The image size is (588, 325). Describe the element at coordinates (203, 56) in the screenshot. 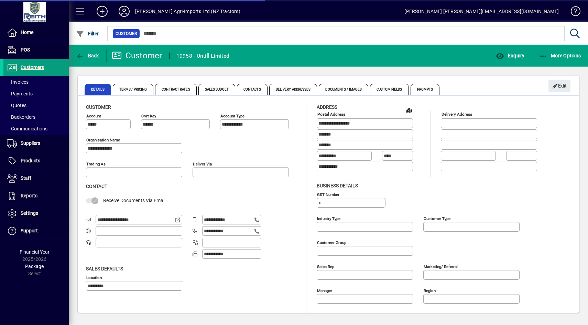

I see `div: 10958 - Untill Limited` at that location.